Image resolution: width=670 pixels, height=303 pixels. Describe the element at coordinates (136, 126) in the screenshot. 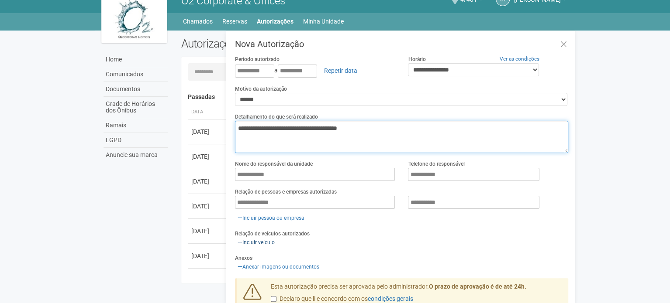

I see `a: Ramais` at that location.